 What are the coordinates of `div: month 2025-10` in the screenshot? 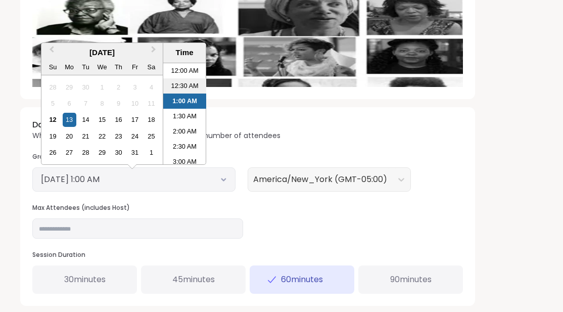 It's located at (102, 120).